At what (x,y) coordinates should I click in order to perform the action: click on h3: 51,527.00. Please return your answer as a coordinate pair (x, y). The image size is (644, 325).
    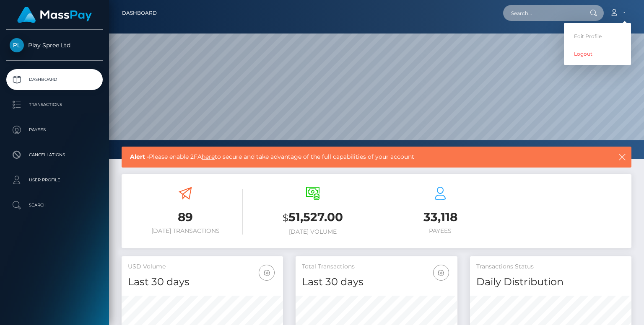
    Looking at the image, I should click on (313, 218).